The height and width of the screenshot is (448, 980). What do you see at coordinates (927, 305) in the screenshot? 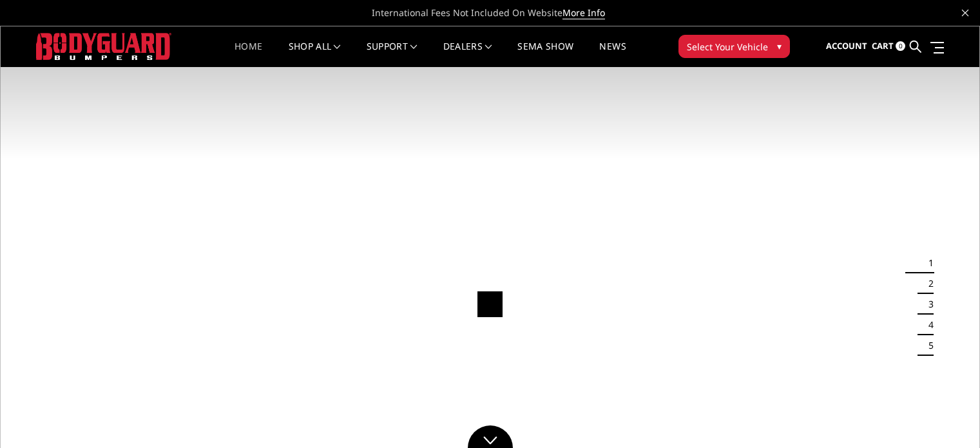
I see `button: 3 of 5` at bounding box center [927, 305].